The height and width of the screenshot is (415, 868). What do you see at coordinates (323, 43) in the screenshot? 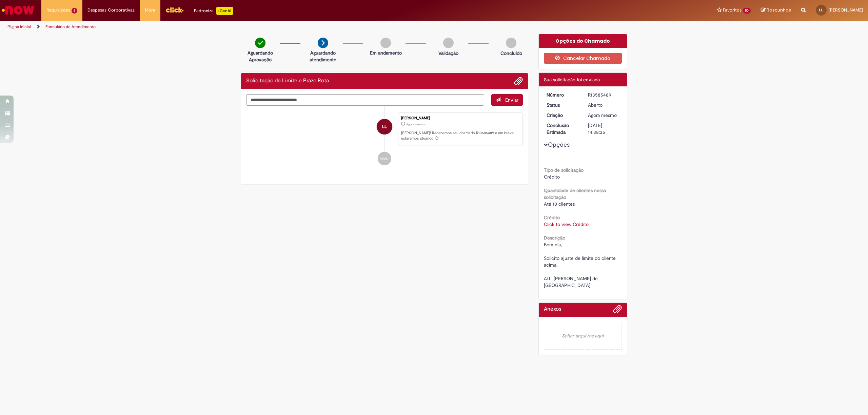
I see `img: arrow-next.png` at bounding box center [323, 43].